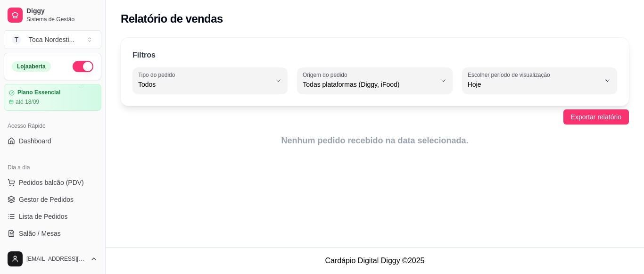 The height and width of the screenshot is (274, 644). Describe the element at coordinates (53, 15) in the screenshot. I see `a: DiggySistema de Gestão` at that location.